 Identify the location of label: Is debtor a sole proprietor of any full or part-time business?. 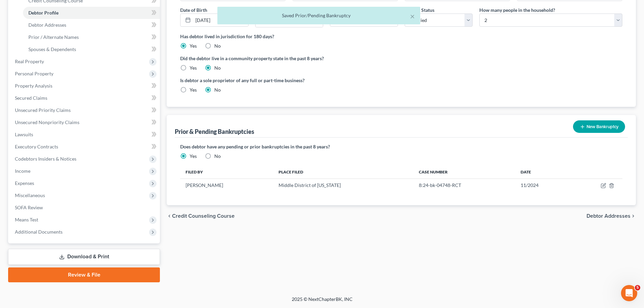
(290, 80).